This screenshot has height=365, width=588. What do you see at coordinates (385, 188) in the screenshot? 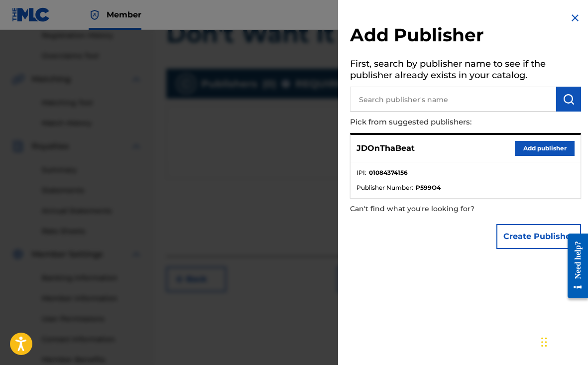
I see `span: Publisher Number :` at bounding box center [385, 188].